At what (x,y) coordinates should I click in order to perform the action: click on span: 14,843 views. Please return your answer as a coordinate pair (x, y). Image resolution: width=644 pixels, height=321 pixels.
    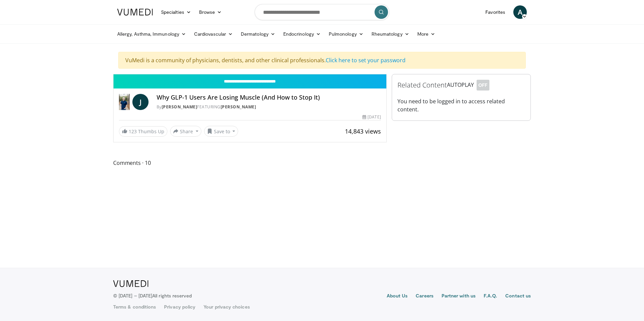
    Looking at the image, I should click on (363, 131).